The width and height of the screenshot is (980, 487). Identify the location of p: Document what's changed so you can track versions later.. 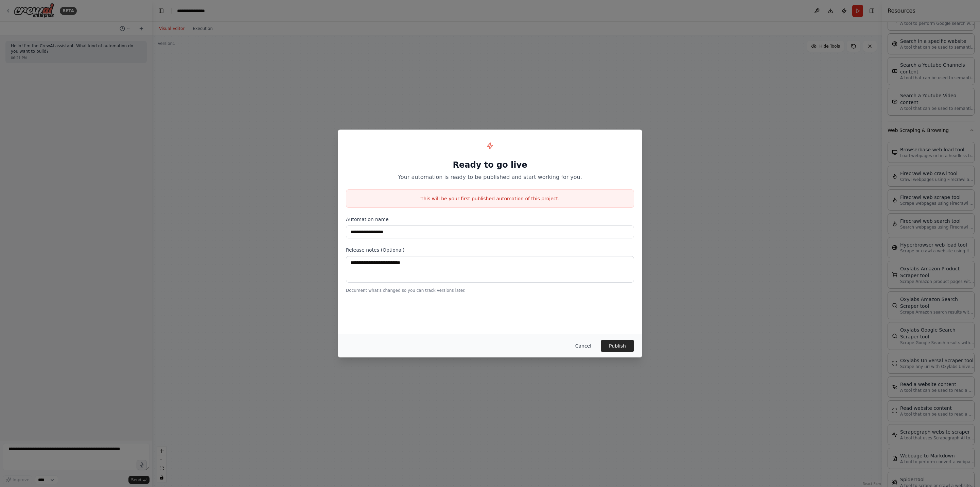
(490, 290).